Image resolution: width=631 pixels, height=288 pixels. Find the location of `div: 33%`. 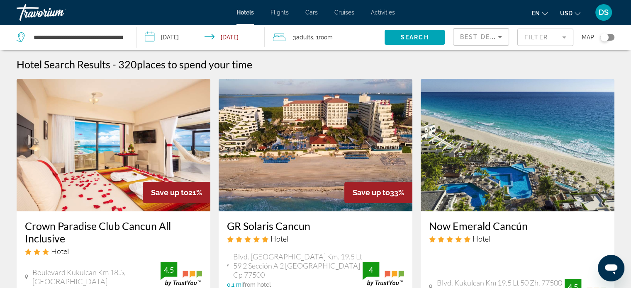

div: 33% is located at coordinates (378, 193).